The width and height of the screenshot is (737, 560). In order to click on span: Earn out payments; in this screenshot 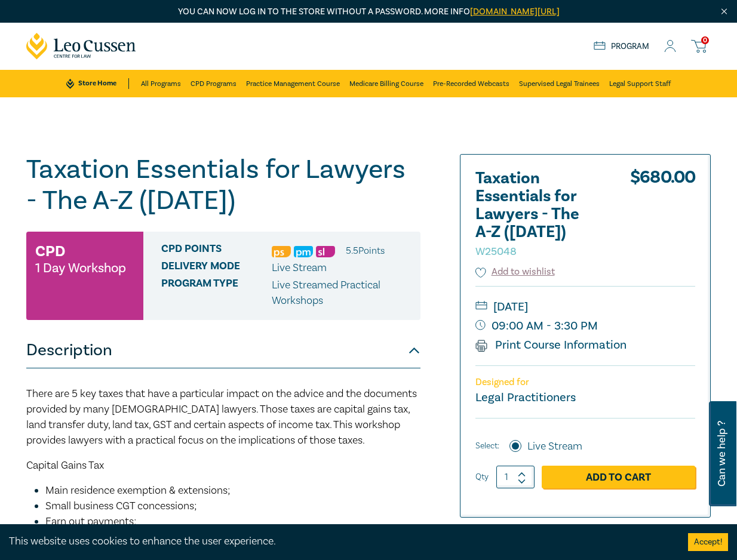, I will do `click(91, 521)`.